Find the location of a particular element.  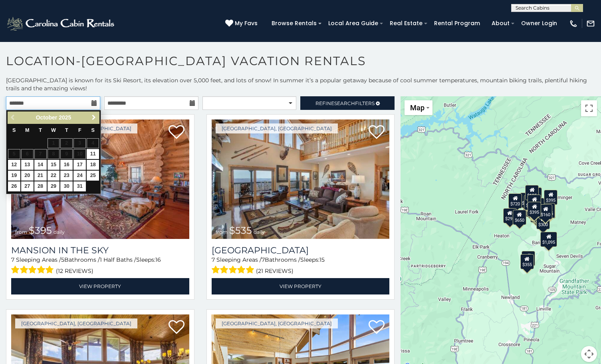

span: Refine Filters is located at coordinates (345, 103).